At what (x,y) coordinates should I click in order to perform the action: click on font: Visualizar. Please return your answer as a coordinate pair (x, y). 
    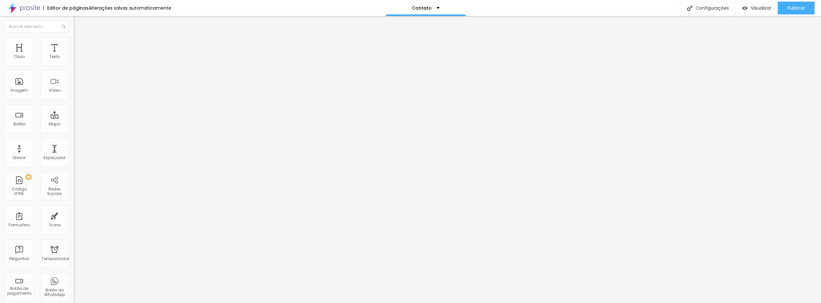
    Looking at the image, I should click on (761, 8).